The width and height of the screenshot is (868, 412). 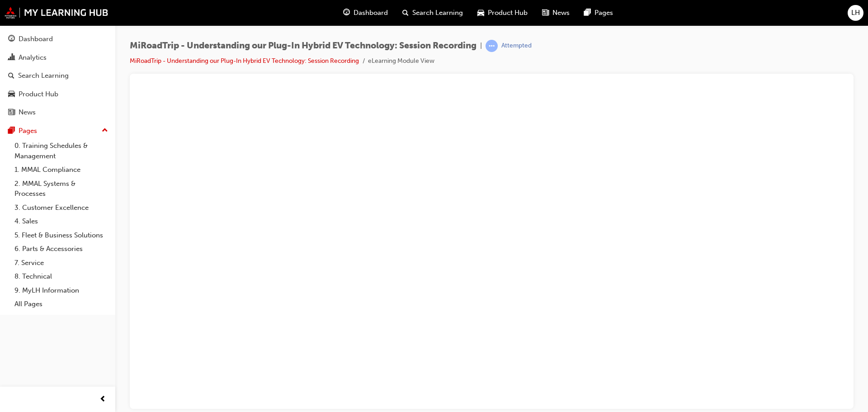 What do you see at coordinates (61, 221) in the screenshot?
I see `a: 4. Sales` at bounding box center [61, 221].